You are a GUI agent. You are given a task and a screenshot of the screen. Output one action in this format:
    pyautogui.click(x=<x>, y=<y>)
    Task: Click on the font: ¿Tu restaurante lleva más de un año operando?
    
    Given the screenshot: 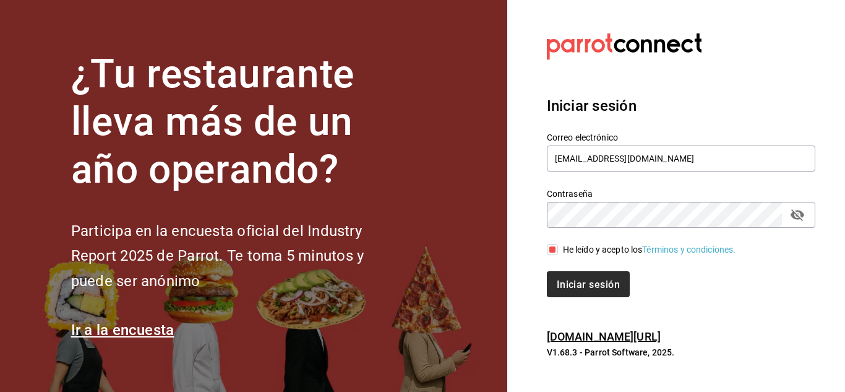 What is the action you would take?
    pyautogui.click(x=213, y=121)
    